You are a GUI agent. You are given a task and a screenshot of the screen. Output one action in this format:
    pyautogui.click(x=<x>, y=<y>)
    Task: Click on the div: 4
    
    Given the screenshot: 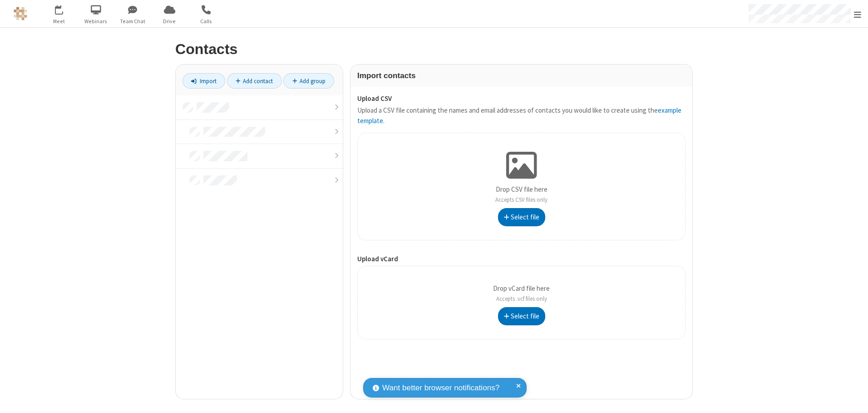 What is the action you would take?
    pyautogui.click(x=64, y=8)
    